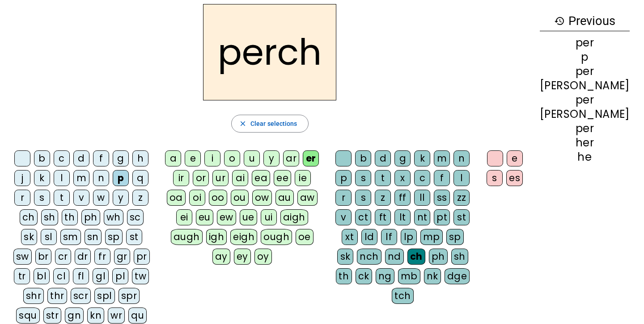 The image size is (644, 324). What do you see at coordinates (385, 277) in the screenshot?
I see `div: ng` at bounding box center [385, 277].